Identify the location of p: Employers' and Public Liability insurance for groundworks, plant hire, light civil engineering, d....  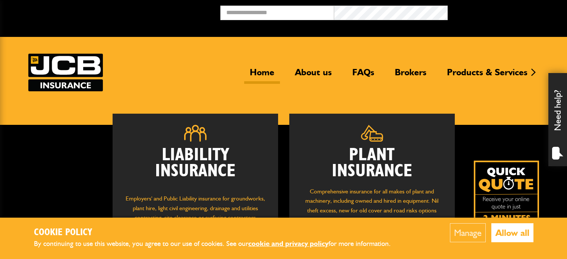
(195, 212).